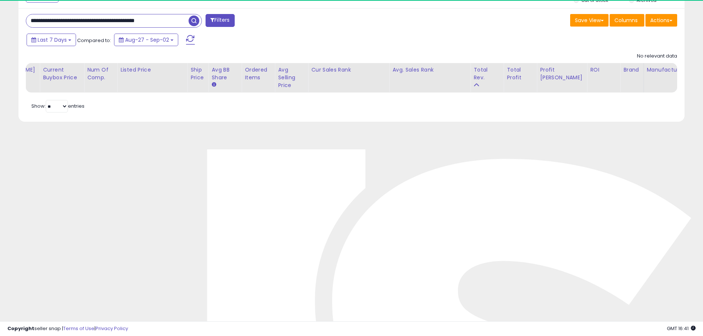 Image resolution: width=703 pixels, height=336 pixels. What do you see at coordinates (51, 40) in the screenshot?
I see `button: Last 7 Days` at bounding box center [51, 40].